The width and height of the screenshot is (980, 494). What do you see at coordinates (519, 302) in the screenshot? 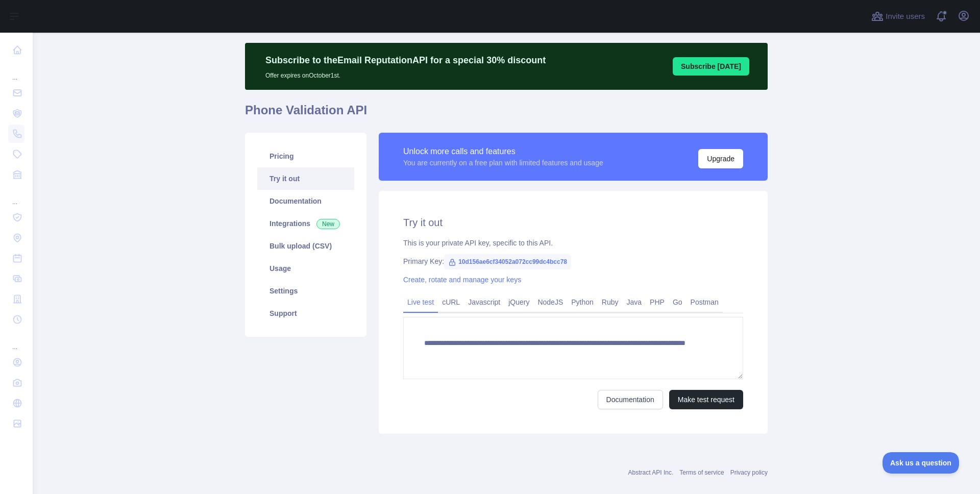
I see `a: jQuery` at bounding box center [519, 302].